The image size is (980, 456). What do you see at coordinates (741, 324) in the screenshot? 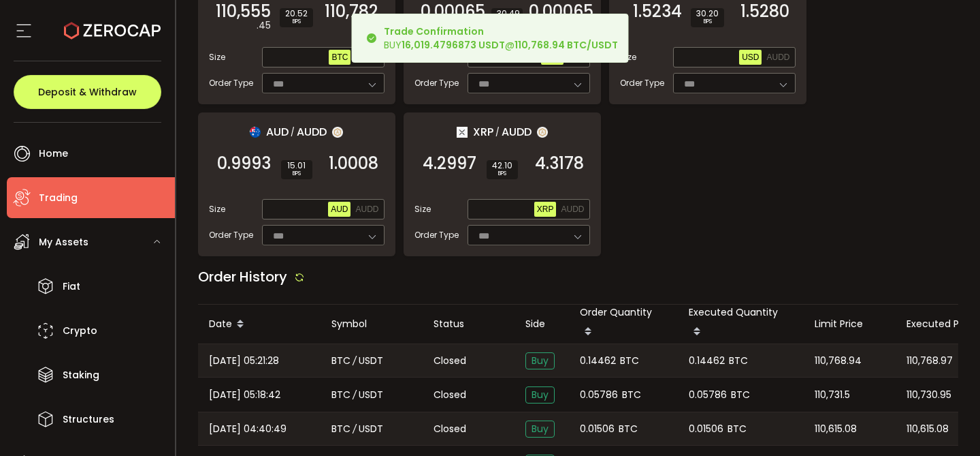
I see `div: Executed Quantity` at bounding box center [741, 324].